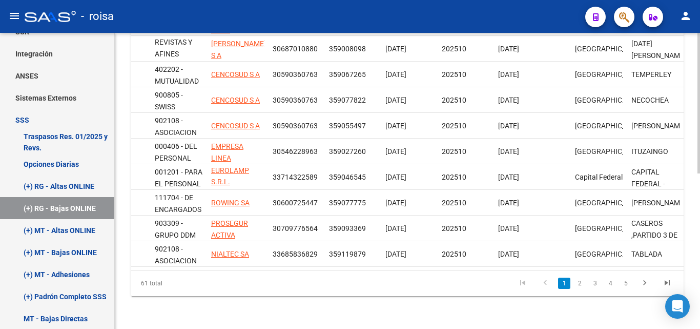 This screenshot has width=700, height=329. What do you see at coordinates (295, 203) in the screenshot?
I see `span: 30600725447` at bounding box center [295, 203].